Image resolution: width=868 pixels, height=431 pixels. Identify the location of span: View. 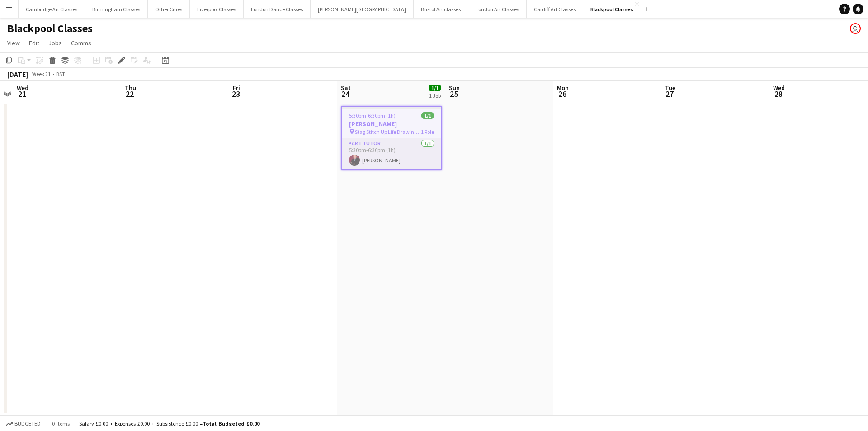
(14, 43).